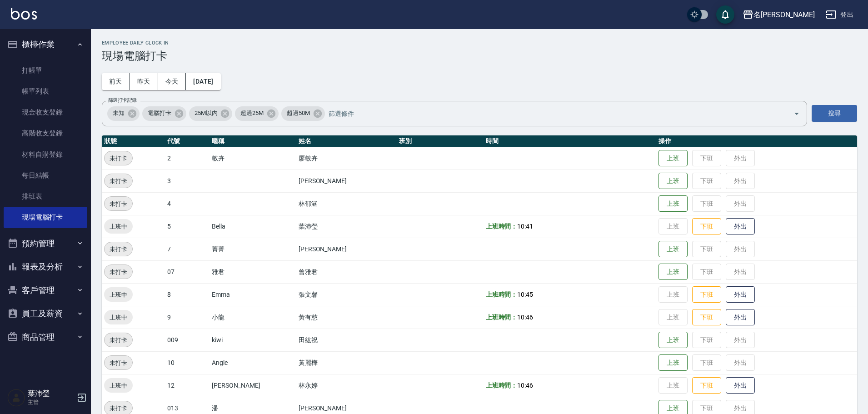 This screenshot has height=414, width=868. Describe the element at coordinates (252, 363) in the screenshot. I see `td: Angle` at that location.